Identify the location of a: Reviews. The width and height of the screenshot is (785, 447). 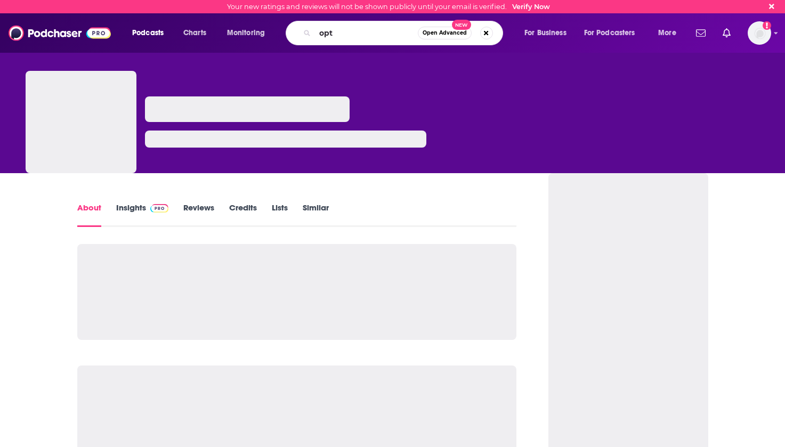
(199, 215).